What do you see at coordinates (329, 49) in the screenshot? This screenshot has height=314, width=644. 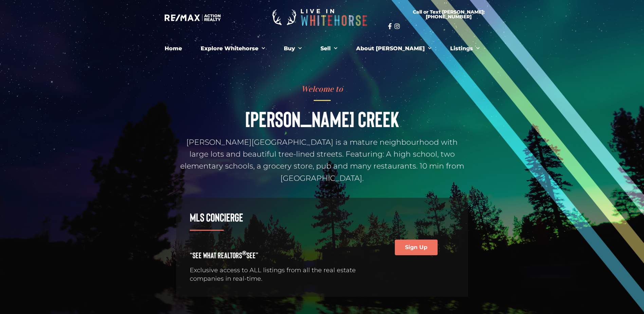 I see `a: Sell` at bounding box center [329, 49].